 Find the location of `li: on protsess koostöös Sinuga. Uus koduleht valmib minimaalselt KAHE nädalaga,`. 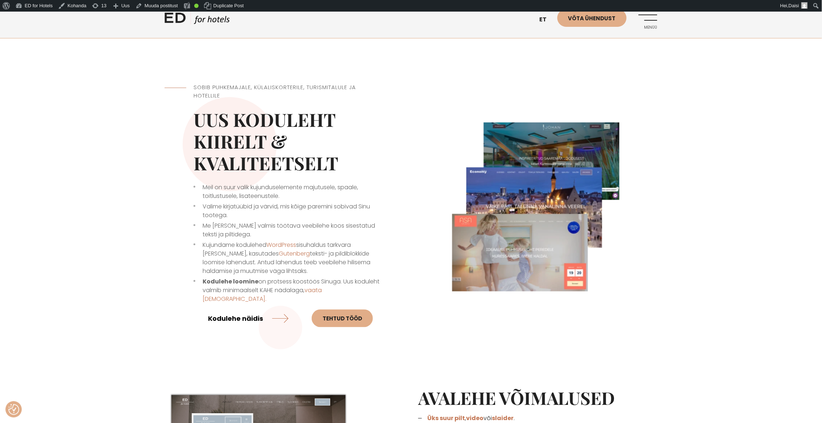

li: on protsess koostöös Sinuga. Uus koduleht valmib minimaalselt KAHE nädalaga, is located at coordinates (288, 290).